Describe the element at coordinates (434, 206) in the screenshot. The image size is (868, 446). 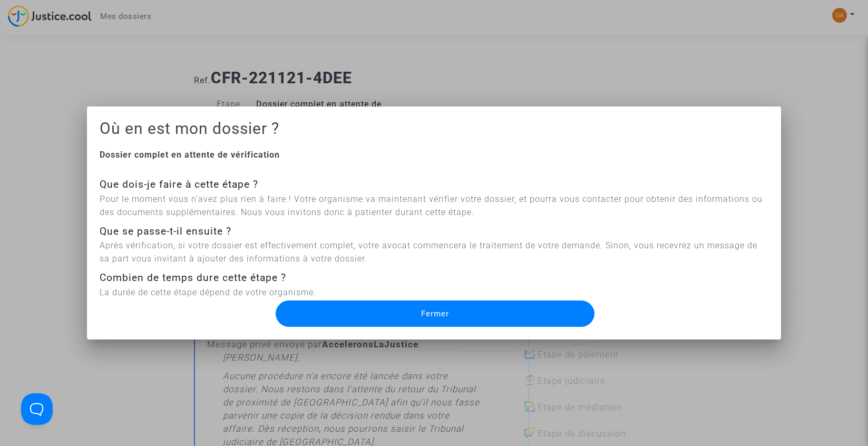
I see `p: Pour le moment vous n’avez plus rien à faire ! Votre organisme va maintenant vérifier votre dossi...` at that location.